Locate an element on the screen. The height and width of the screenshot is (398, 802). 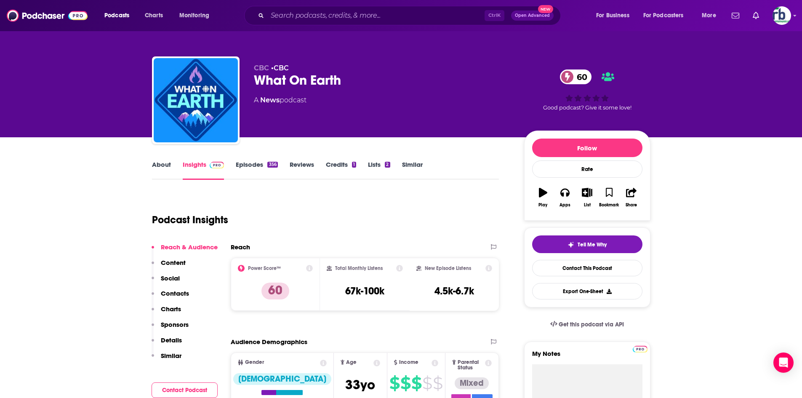
div: Search podcasts, credits, & more... is located at coordinates (411, 16).